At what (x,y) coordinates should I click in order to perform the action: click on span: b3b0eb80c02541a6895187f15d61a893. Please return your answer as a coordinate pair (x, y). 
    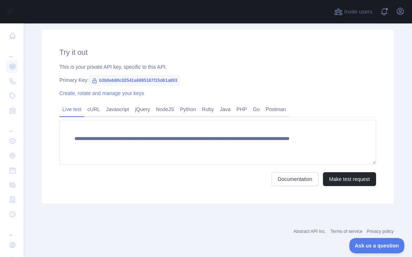
    Looking at the image, I should click on (134, 81).